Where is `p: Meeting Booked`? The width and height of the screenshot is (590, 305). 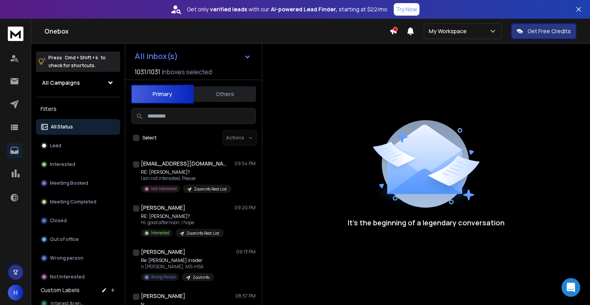 p: Meeting Booked is located at coordinates (69, 183).